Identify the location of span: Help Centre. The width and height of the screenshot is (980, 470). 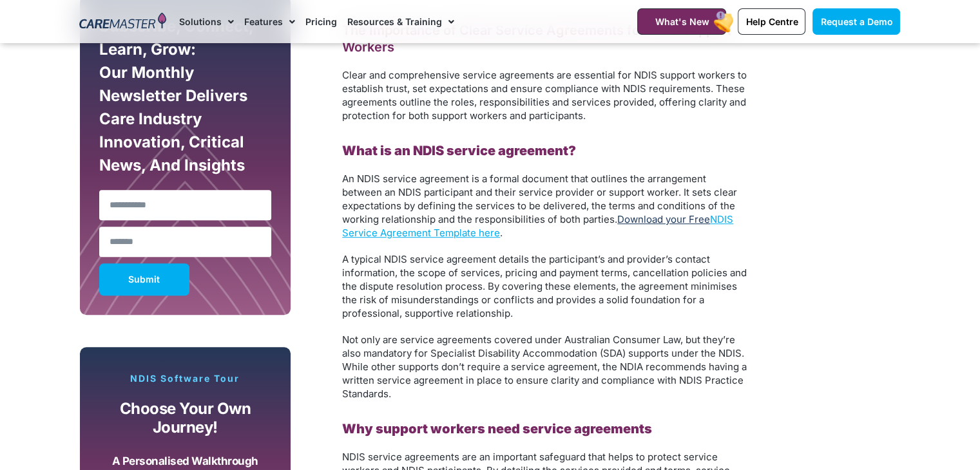
(771, 21).